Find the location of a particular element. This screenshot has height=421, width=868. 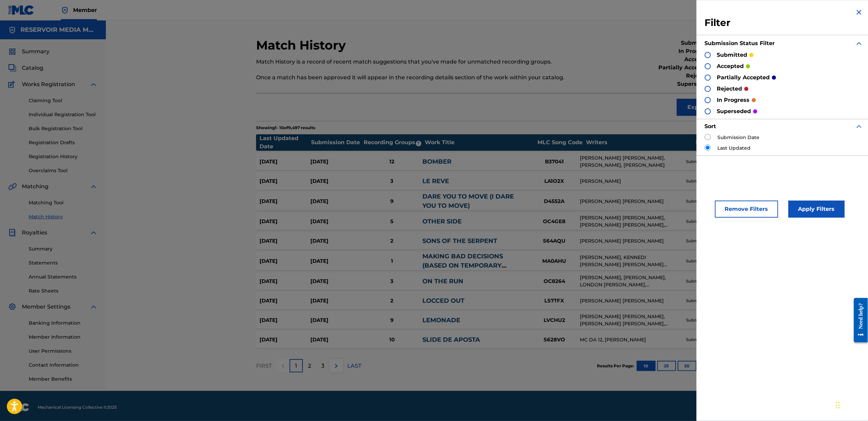

p: accepted is located at coordinates (698, 60).